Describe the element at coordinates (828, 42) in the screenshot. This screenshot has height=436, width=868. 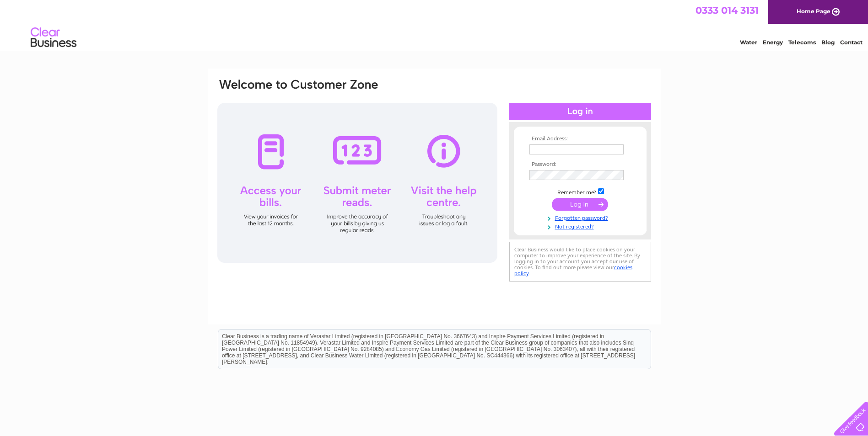
I see `a: Blog` at that location.